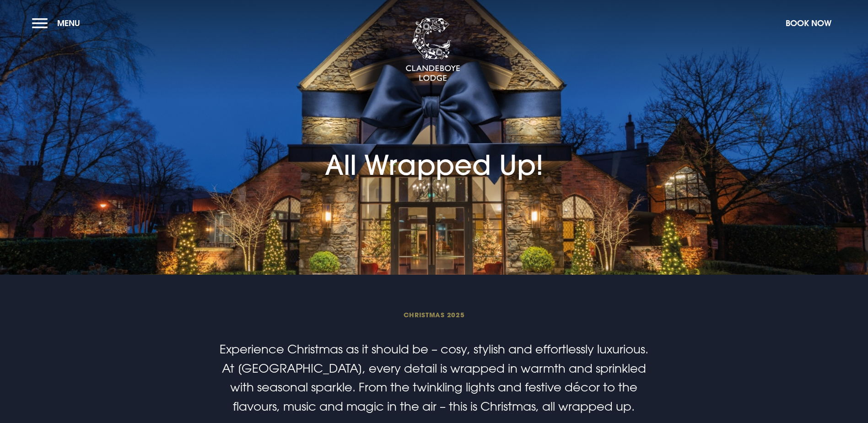 This screenshot has height=423, width=868. What do you see at coordinates (433, 50) in the screenshot?
I see `img: Clandeboye Lodge` at bounding box center [433, 50].